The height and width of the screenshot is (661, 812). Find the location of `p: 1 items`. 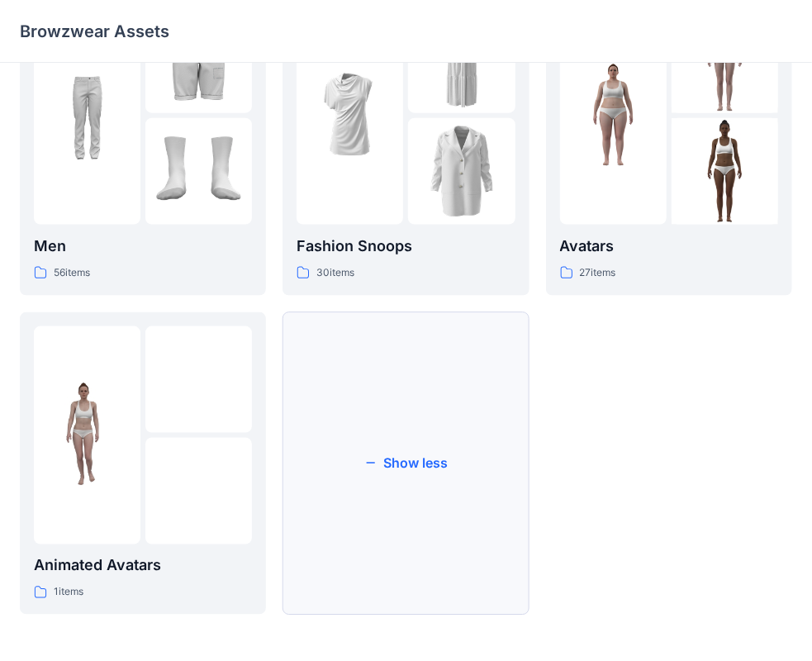

p: 1 items is located at coordinates (69, 593).